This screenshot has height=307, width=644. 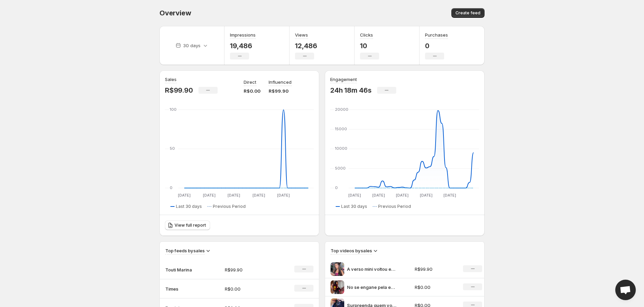 What do you see at coordinates (468, 13) in the screenshot?
I see `button: Create feed` at bounding box center [468, 13].